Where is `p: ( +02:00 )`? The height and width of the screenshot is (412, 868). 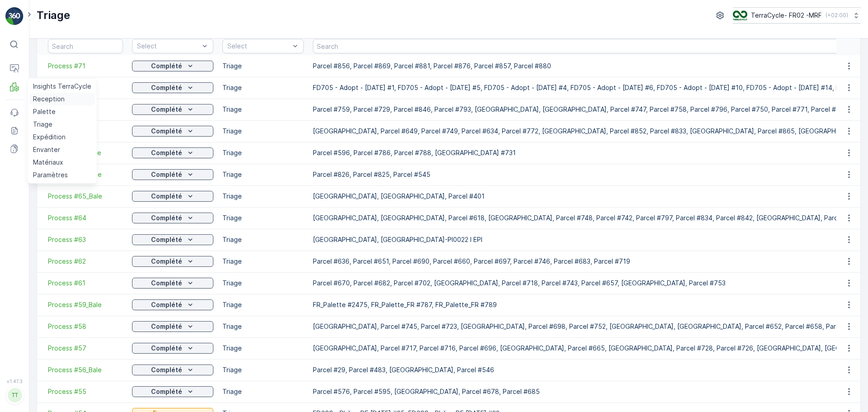 p: ( +02:00 ) is located at coordinates (837, 16).